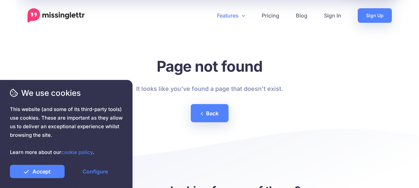 The width and height of the screenshot is (419, 188). What do you see at coordinates (231, 16) in the screenshot?
I see `a: Features` at bounding box center [231, 16].